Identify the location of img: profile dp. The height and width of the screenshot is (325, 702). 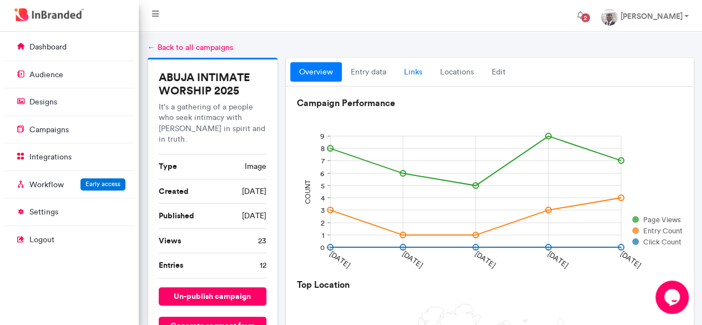
(609, 17).